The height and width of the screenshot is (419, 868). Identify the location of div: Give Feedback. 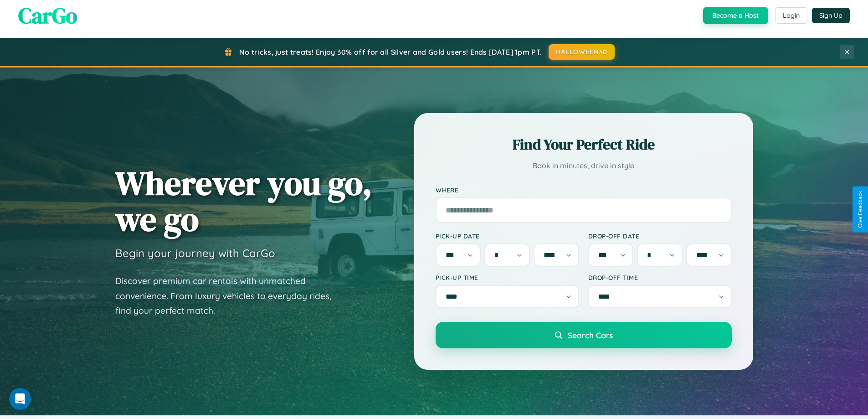
(860, 209).